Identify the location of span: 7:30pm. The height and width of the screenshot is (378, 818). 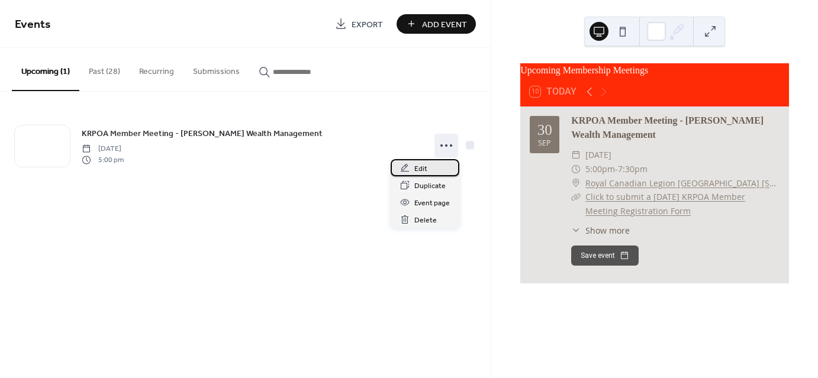
(632, 169).